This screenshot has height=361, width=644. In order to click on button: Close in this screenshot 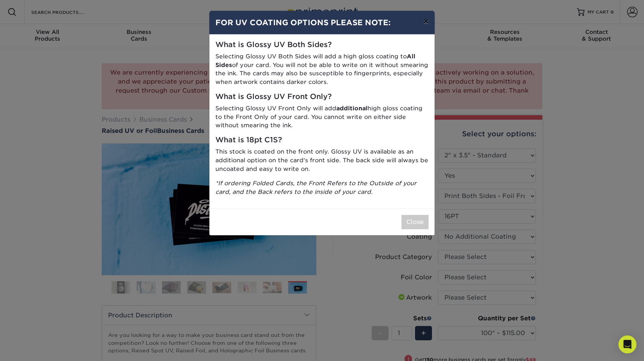, I will do `click(415, 222)`.